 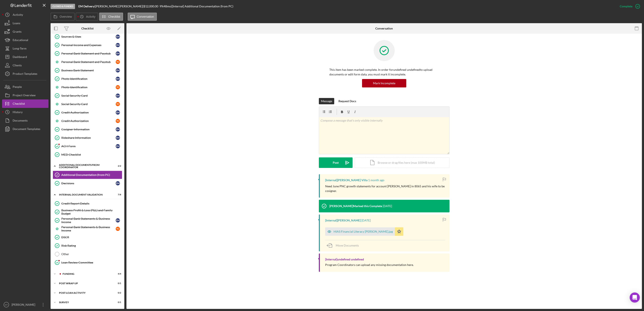 What do you see at coordinates (376, 180) in the screenshot?
I see `time: 2025-07-24 16:07` at bounding box center [376, 180].